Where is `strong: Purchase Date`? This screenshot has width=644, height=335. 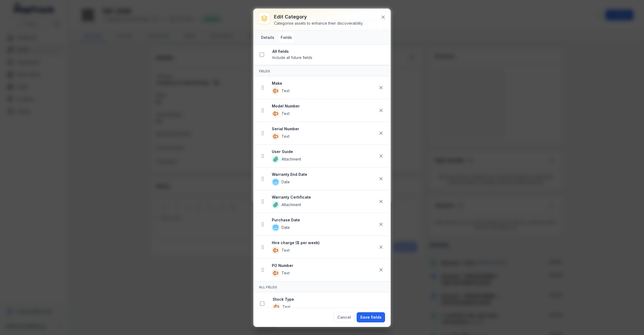 strong: Purchase Date is located at coordinates (324, 220).